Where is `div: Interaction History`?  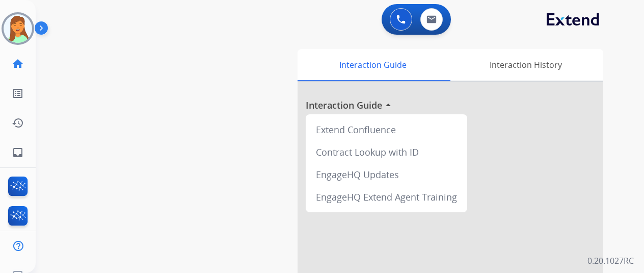 div: Interaction History is located at coordinates (525, 65).